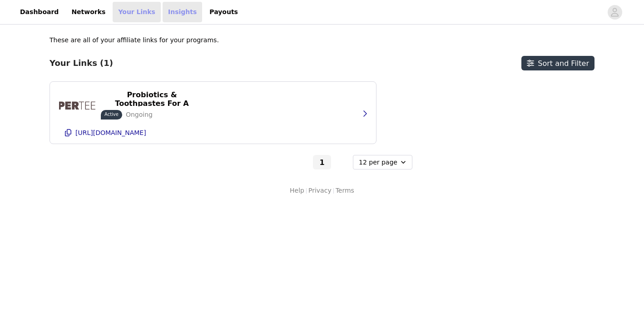 Image resolution: width=644 pixels, height=324 pixels. What do you see at coordinates (152, 99) in the screenshot?
I see `p: SuperTeeth: Oral Probiotics & Toothpastes For A Healthy Mouth` at bounding box center [152, 99].